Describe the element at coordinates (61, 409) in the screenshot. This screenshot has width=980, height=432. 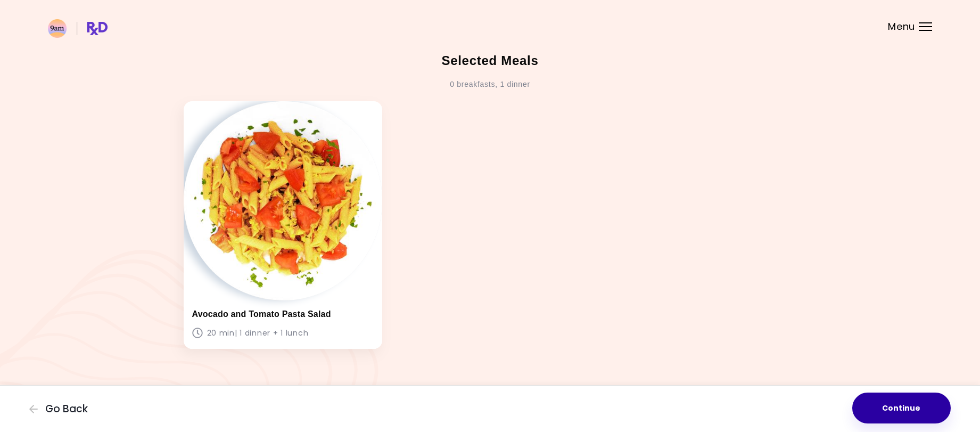
I see `button: Go Back` at that location.